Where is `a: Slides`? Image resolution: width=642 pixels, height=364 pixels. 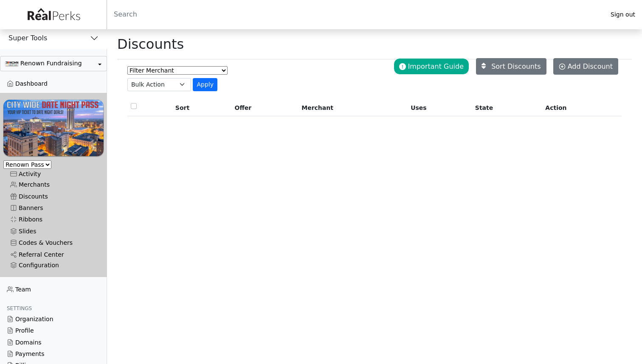
a: Slides is located at coordinates (53, 231).